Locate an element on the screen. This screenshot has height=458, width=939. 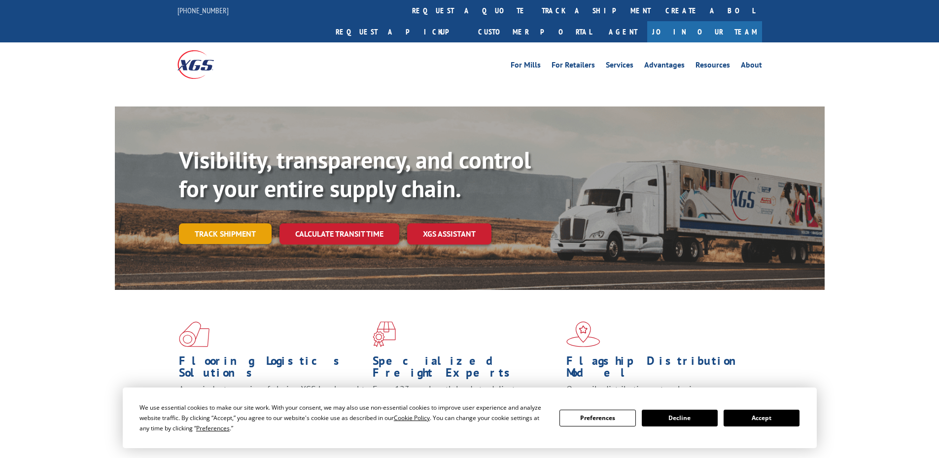
a: For Mills is located at coordinates (526, 67).